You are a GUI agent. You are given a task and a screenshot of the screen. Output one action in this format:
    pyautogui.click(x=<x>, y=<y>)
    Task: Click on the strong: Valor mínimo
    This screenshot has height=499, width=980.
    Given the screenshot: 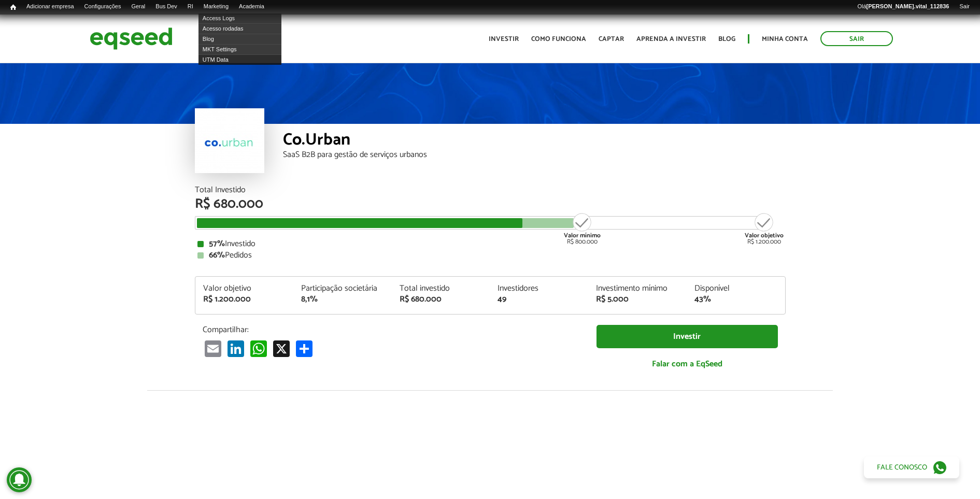 What is the action you would take?
    pyautogui.click(x=582, y=235)
    